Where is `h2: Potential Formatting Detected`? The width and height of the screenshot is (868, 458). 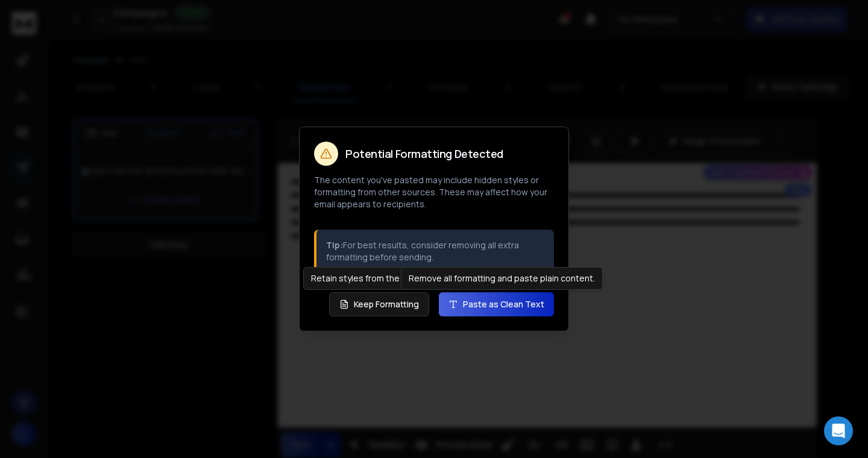 h2: Potential Formatting Detected is located at coordinates (425, 153).